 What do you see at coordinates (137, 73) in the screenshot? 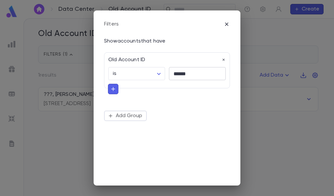
I see `div: is` at bounding box center [137, 73].